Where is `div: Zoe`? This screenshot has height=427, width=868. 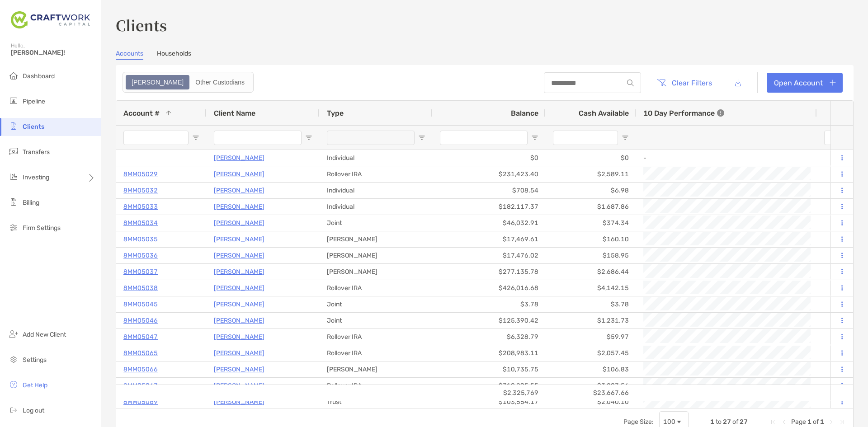 div: Zoe is located at coordinates (158, 82).